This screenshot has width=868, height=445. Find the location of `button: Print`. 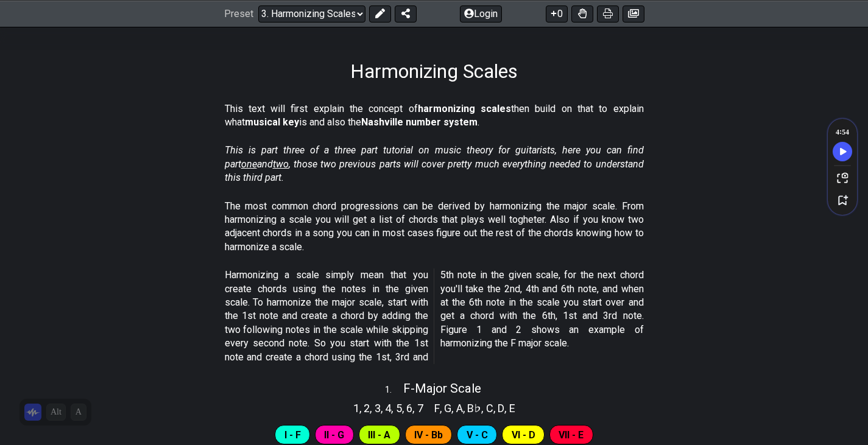

button: Print is located at coordinates (608, 14).